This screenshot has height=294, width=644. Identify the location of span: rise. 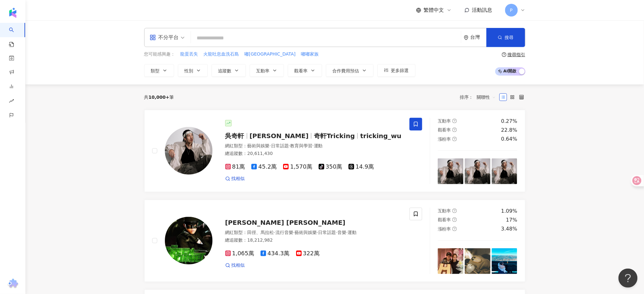
(12, 101).